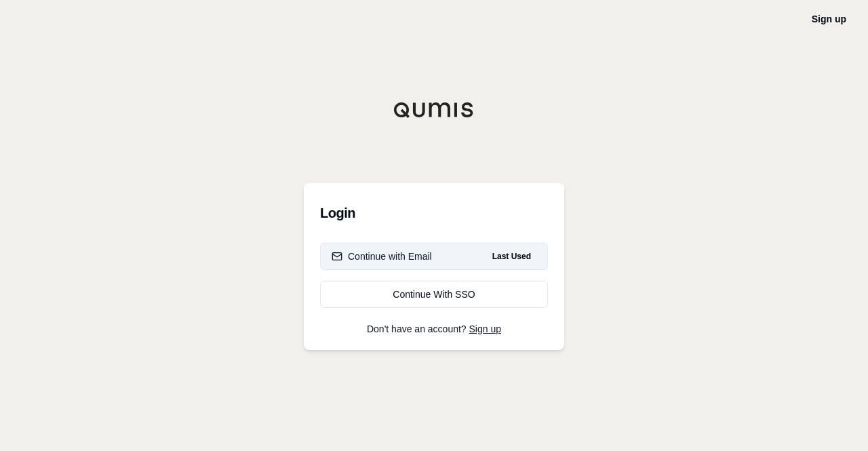  What do you see at coordinates (434, 294) in the screenshot?
I see `div: Continue With SSO` at bounding box center [434, 294].